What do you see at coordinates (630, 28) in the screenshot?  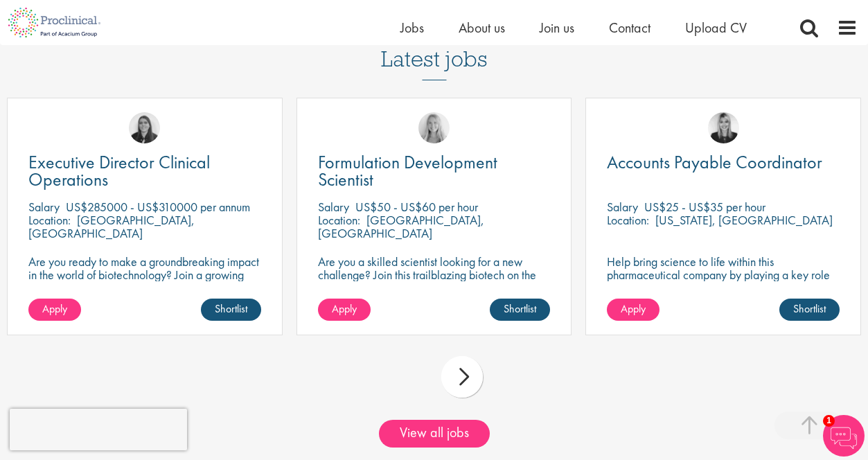 I see `span: Contact` at bounding box center [630, 28].